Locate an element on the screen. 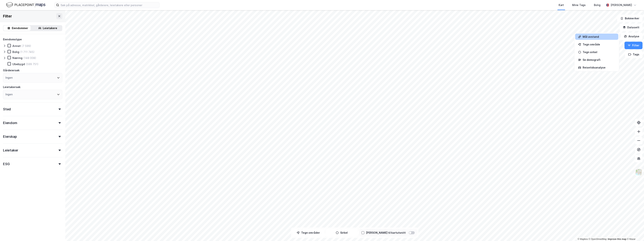 Image resolution: width=644 pixels, height=241 pixels. div: Næring is located at coordinates (17, 58).